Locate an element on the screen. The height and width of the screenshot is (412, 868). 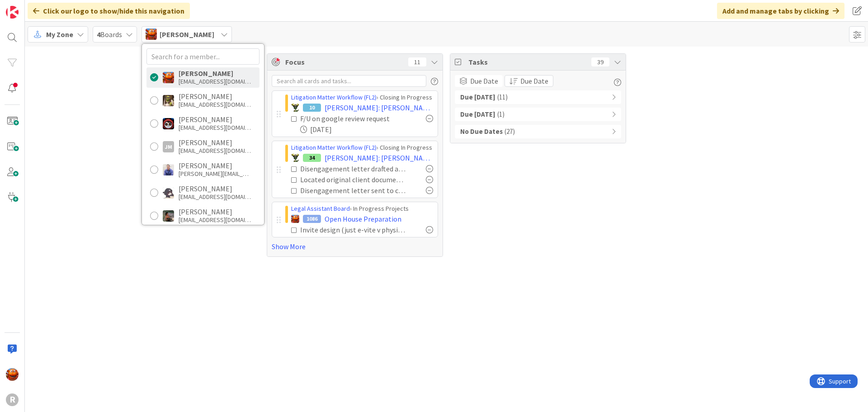
b: No Due Dates is located at coordinates (481, 132).